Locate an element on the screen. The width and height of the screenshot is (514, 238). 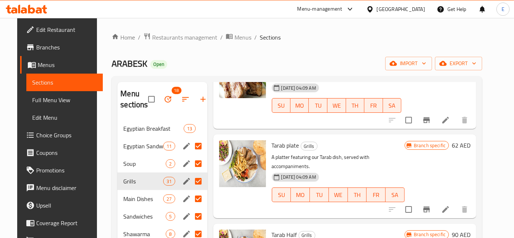
div: Egyptian Sandwiches11edit is located at coordinates (162, 146).